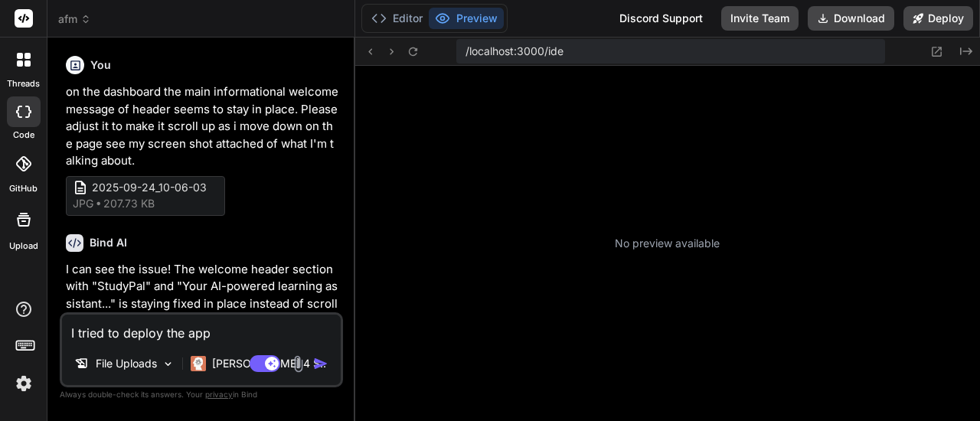  I want to click on span: afm, so click(74, 19).